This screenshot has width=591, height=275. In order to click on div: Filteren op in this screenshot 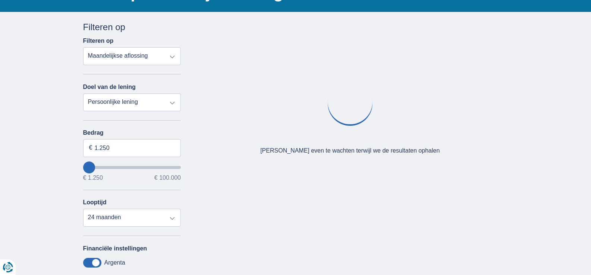, I will do `click(132, 27)`.